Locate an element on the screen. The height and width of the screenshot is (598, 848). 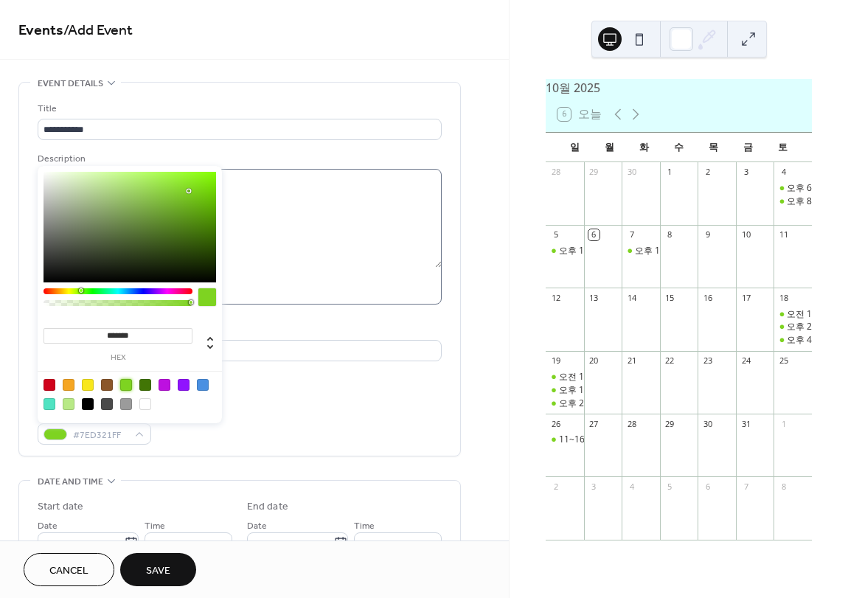
div: 일 is located at coordinates (575, 148).